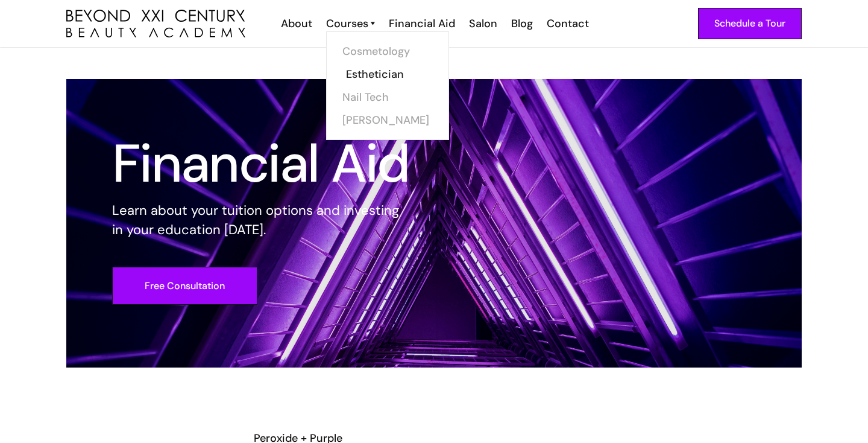 The width and height of the screenshot is (868, 443). What do you see at coordinates (388, 97) in the screenshot?
I see `a: Nail Tech` at bounding box center [388, 97].